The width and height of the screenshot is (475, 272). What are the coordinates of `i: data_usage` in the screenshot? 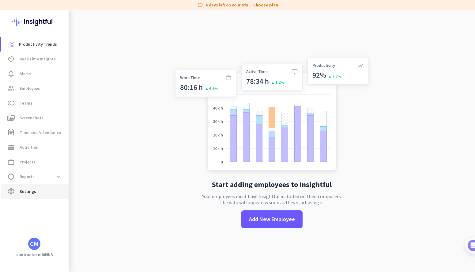 It's located at (11, 176).